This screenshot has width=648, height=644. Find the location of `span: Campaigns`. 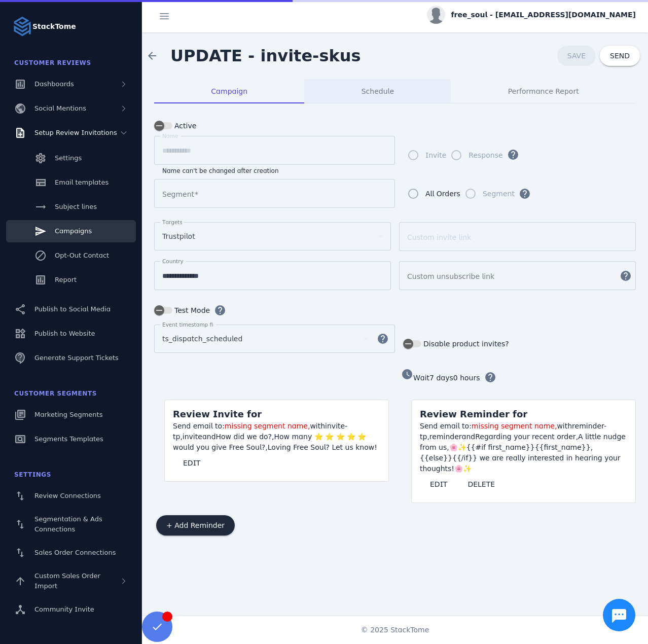

span: Campaigns is located at coordinates (73, 231).